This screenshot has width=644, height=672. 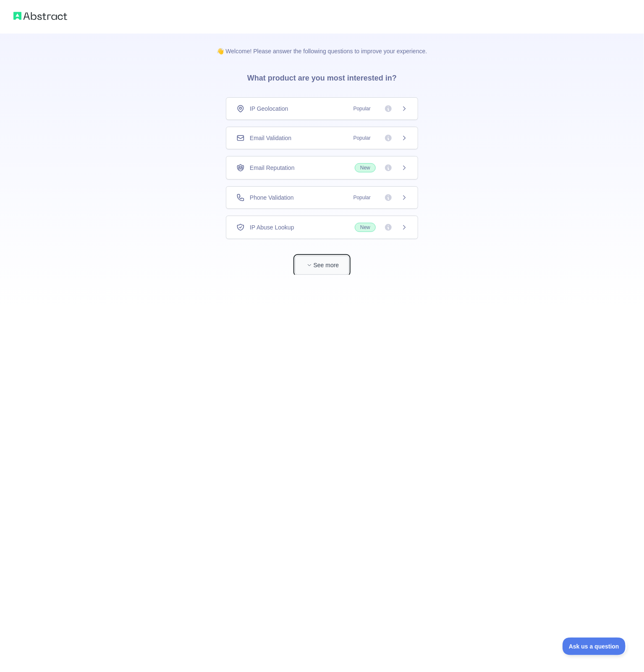 I want to click on span: Phone Validation, so click(x=272, y=198).